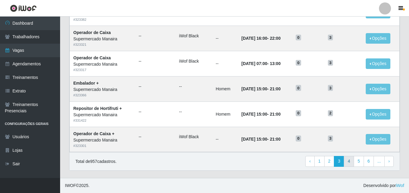 The image size is (409, 193). I want to click on div: # 323317, so click(102, 70).